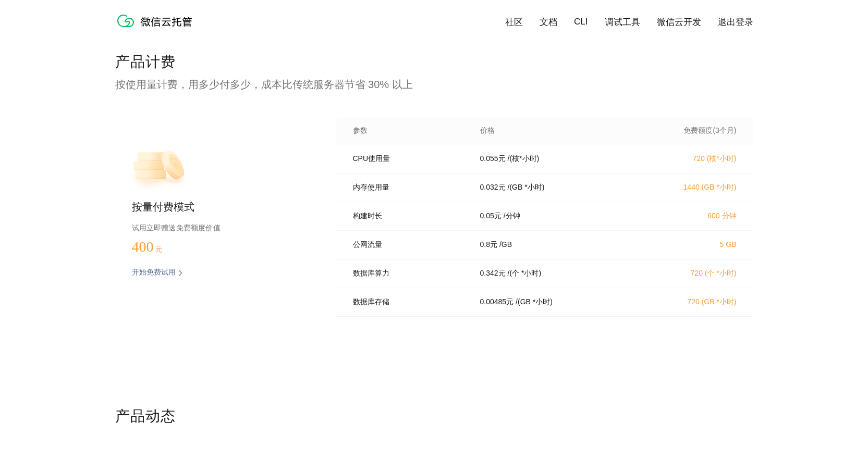 The image size is (868, 459). I want to click on p: 免费额度(3个月), so click(691, 131).